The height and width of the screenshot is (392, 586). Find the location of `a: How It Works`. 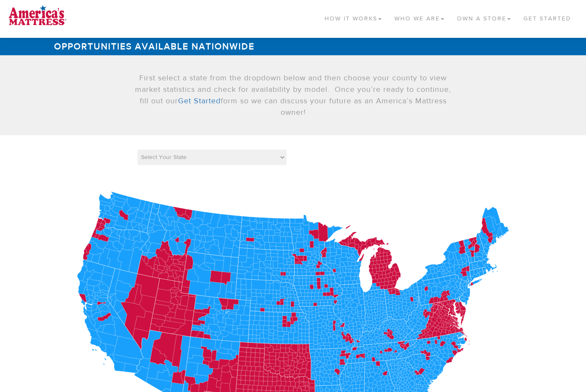

a: How It Works is located at coordinates (353, 17).